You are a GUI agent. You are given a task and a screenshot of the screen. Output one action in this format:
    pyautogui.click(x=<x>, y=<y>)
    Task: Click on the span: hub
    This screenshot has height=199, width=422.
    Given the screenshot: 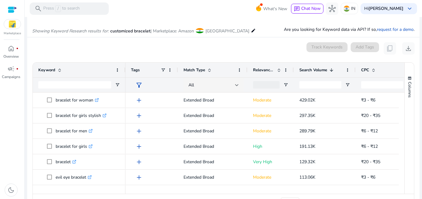 What is the action you would take?
    pyautogui.click(x=332, y=9)
    